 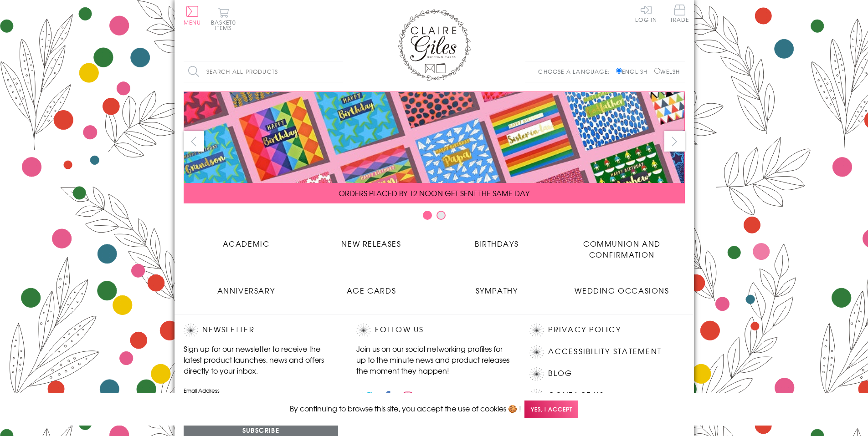 What do you see at coordinates (246, 240) in the screenshot?
I see `a: Academic` at bounding box center [246, 240].